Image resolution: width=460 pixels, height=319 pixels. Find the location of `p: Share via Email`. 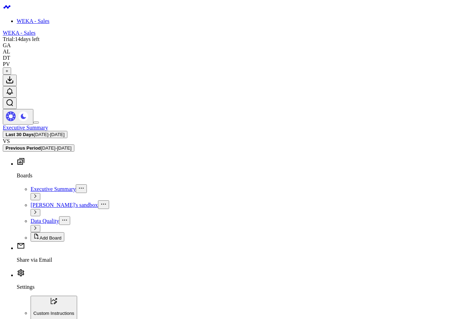

p: Share via Email is located at coordinates (237, 260).